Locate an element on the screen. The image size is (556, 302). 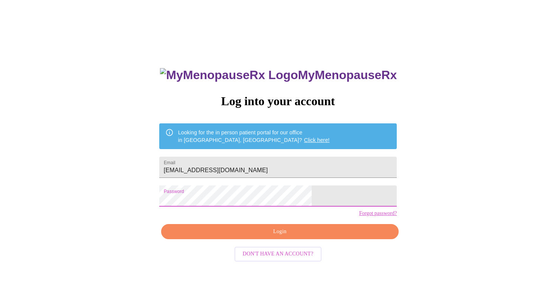
button: Login is located at coordinates (280, 232).